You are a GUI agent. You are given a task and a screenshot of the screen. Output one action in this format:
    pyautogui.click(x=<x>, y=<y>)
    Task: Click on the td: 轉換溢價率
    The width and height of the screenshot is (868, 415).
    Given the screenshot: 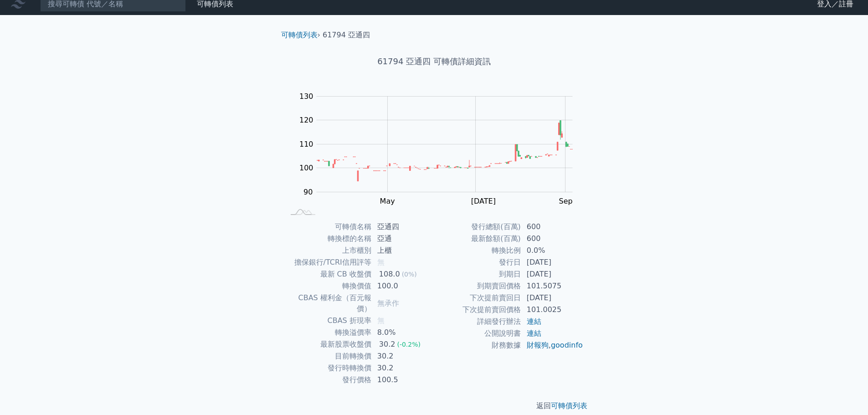 What is the action you would take?
    pyautogui.click(x=328, y=333)
    